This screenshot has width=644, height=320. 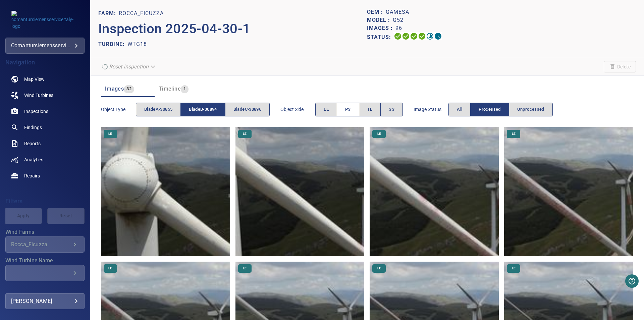 What do you see at coordinates (203, 110) in the screenshot?
I see `span: bladeB-30894` at bounding box center [203, 110].